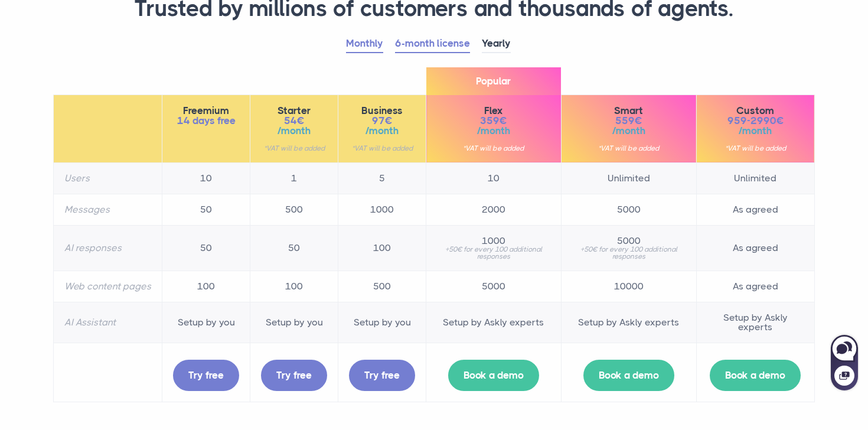 The height and width of the screenshot is (430, 868). I want to click on span: 14 days free, so click(206, 120).